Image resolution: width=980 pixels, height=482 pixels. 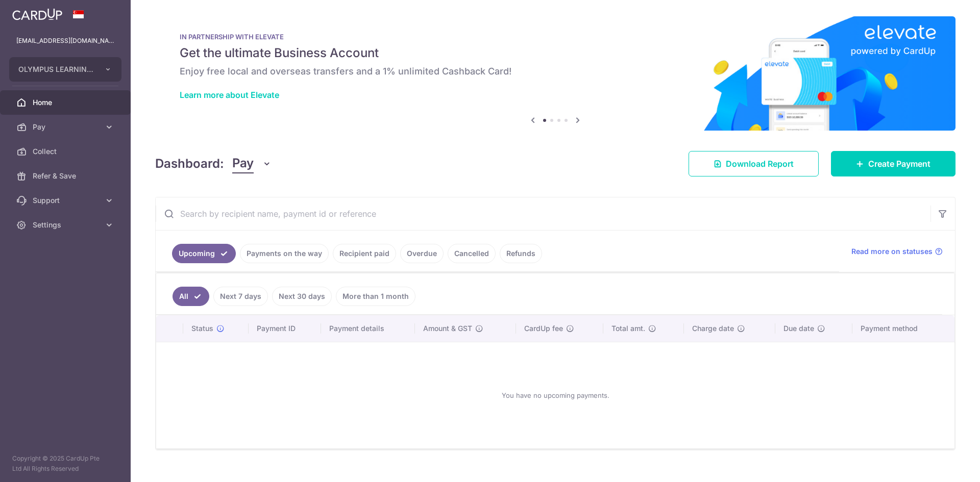 What do you see at coordinates (302, 296) in the screenshot?
I see `a: Next 30 days` at bounding box center [302, 296].